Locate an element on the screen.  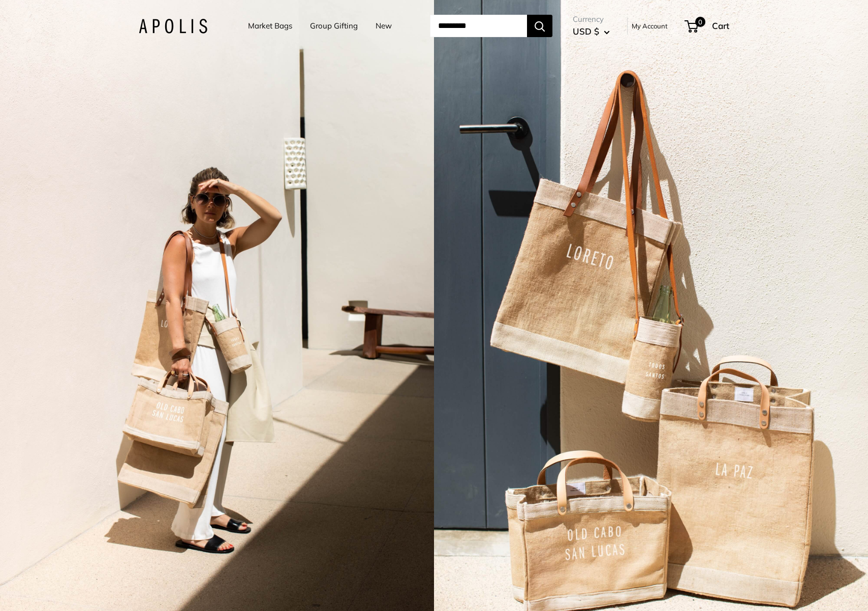
a: New is located at coordinates (384, 26).